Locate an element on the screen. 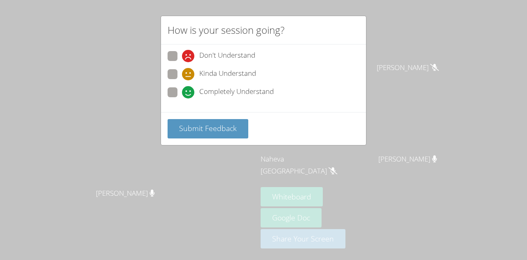  span: Don't Understand is located at coordinates (227, 56).